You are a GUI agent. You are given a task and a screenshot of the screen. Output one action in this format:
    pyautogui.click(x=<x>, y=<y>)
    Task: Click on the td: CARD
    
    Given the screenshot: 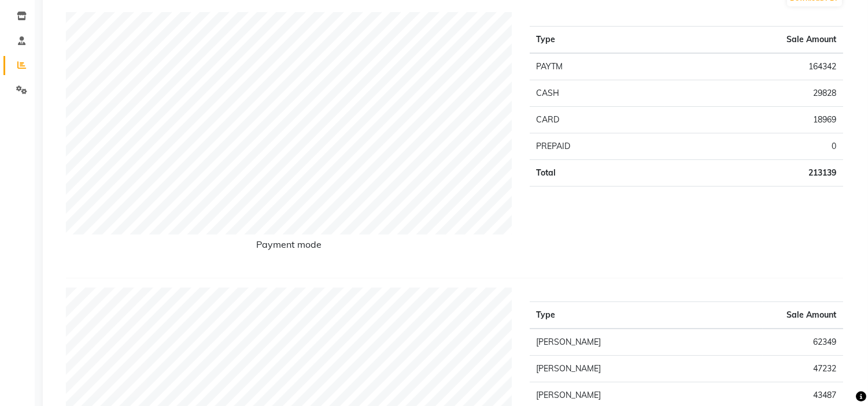 What is the action you would take?
    pyautogui.click(x=597, y=120)
    